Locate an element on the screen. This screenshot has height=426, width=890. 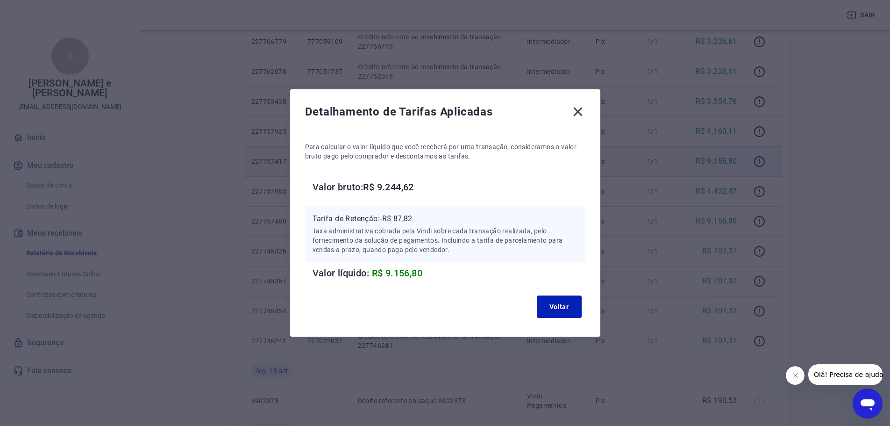
button: Voltar is located at coordinates (559, 307).